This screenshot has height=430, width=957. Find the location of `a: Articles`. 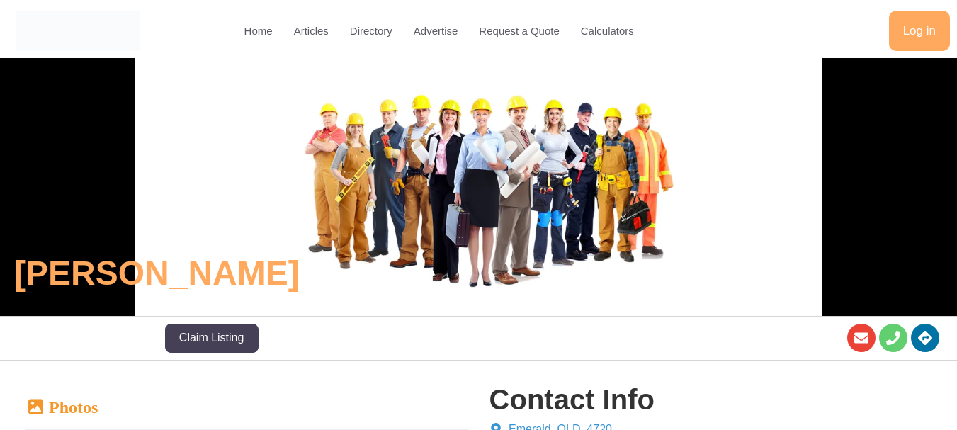

a: Articles is located at coordinates (311, 31).